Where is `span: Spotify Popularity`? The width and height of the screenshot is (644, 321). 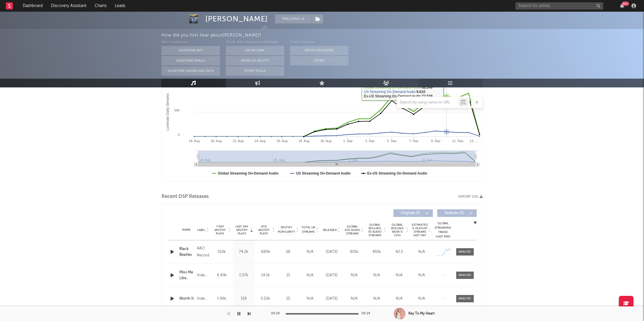
span: Spotify Popularity is located at coordinates (286, 230).